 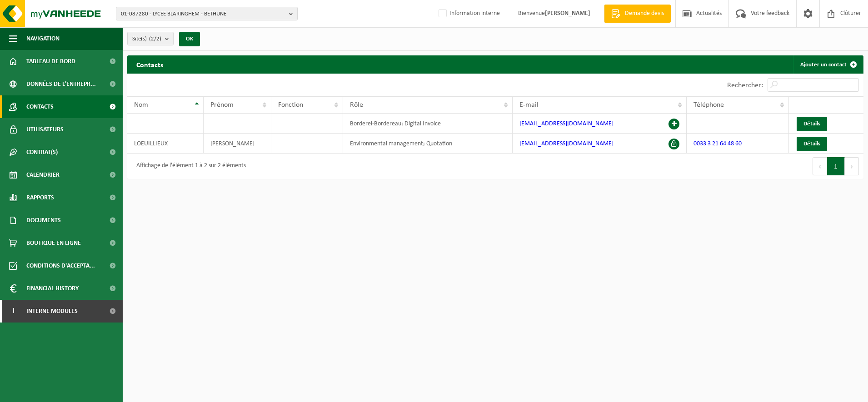 I want to click on span: Rapports, so click(x=40, y=198).